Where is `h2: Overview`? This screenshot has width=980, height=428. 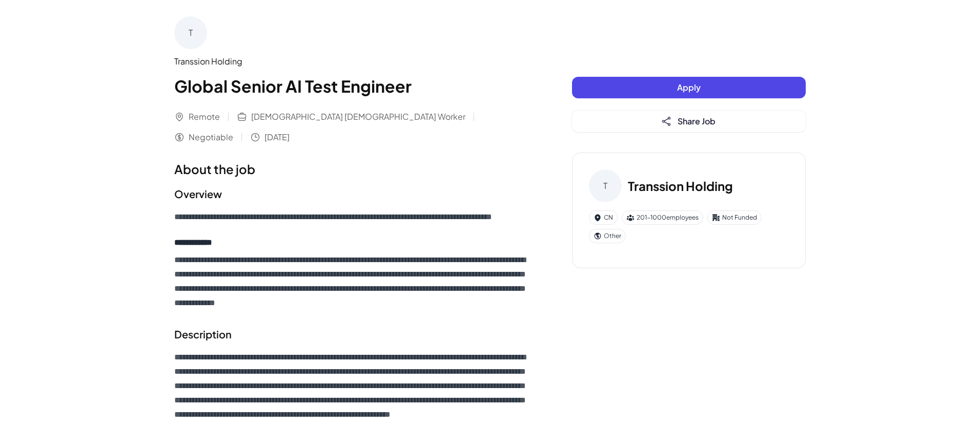 h2: Overview is located at coordinates (352, 194).